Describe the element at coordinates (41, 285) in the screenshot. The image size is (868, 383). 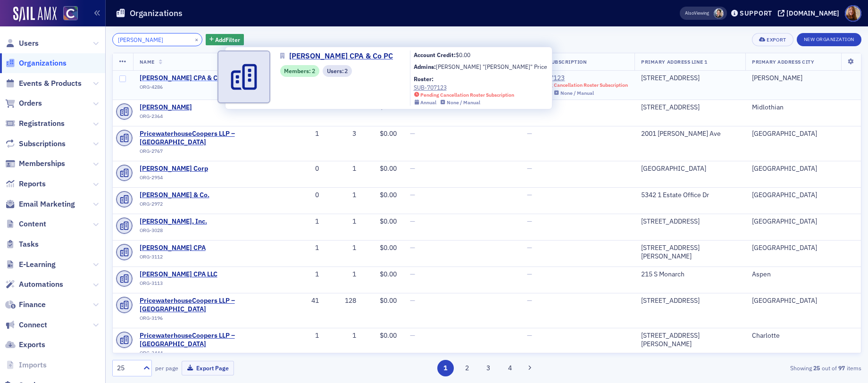
I see `span: Automations` at that location.